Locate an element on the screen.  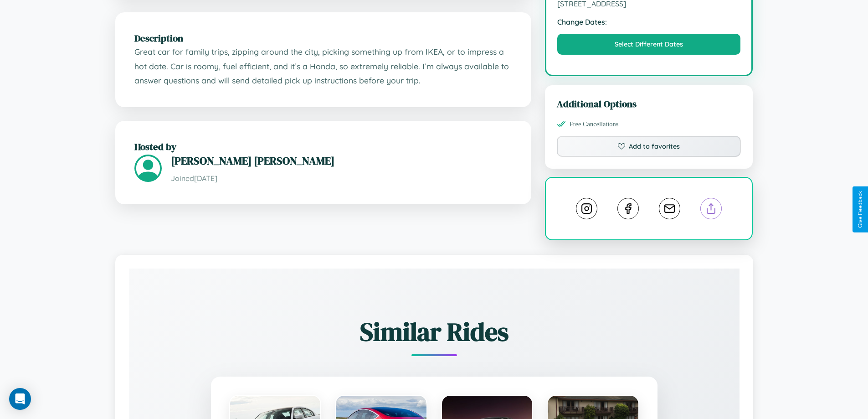
h2: Hosted by is located at coordinates (323, 147).